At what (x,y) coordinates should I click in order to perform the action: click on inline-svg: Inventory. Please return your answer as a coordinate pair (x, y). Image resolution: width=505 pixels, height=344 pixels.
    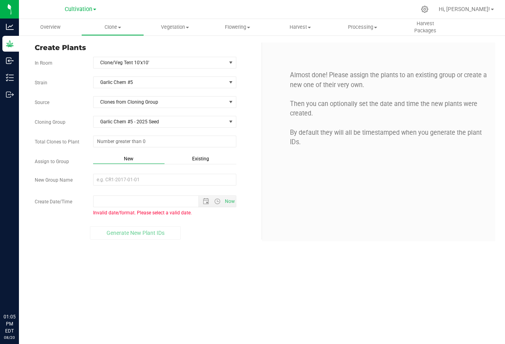
    Looking at the image, I should click on (10, 78).